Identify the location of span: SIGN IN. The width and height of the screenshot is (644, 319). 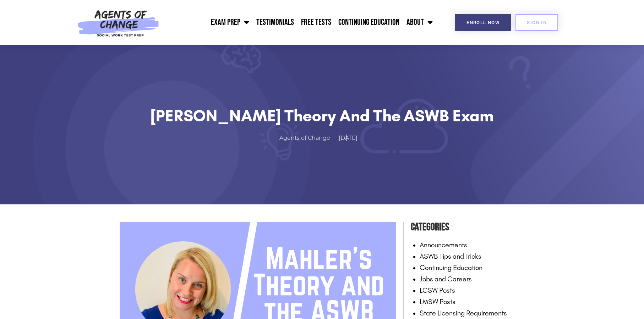
(536, 22).